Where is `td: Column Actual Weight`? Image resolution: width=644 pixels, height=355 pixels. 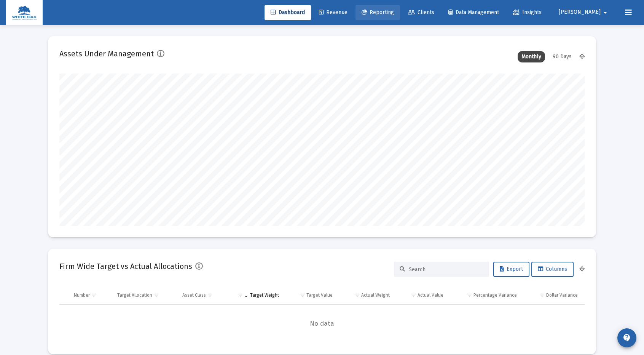
td: Column Actual Weight is located at coordinates (367, 295).